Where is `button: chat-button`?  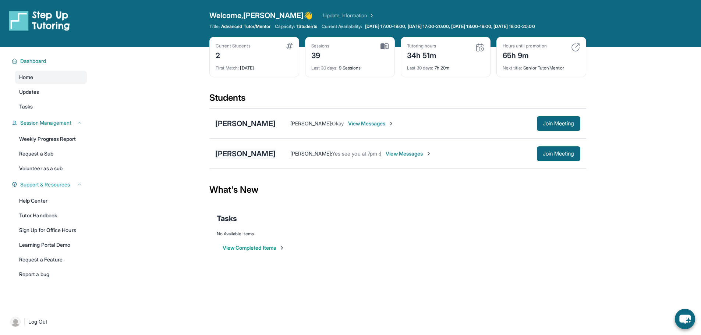
button: chat-button is located at coordinates (685, 319).